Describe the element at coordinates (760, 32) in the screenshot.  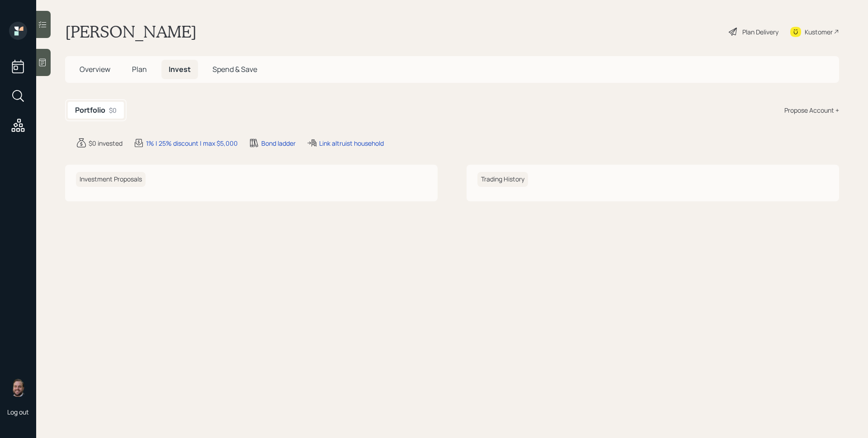
I see `div: Plan Delivery` at that location.